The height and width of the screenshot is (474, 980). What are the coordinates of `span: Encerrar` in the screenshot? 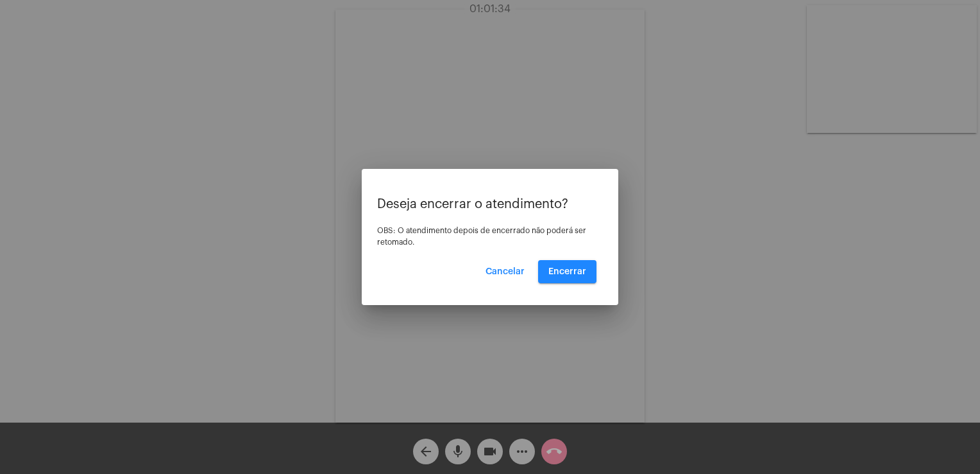 It's located at (567, 271).